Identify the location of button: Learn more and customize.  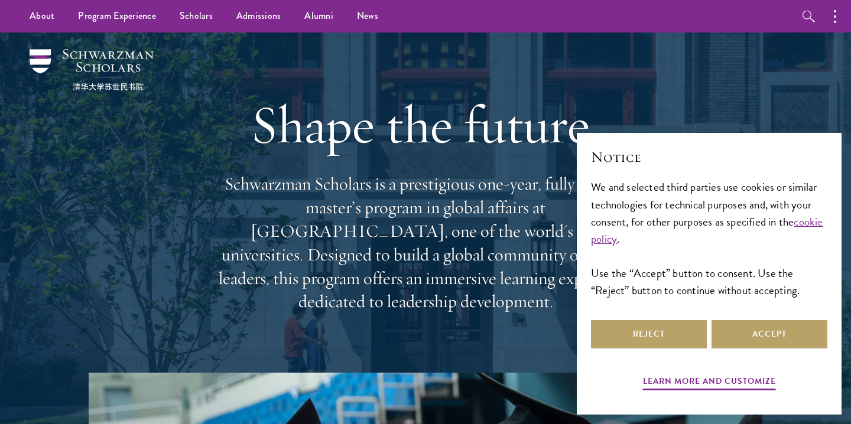
(709, 383).